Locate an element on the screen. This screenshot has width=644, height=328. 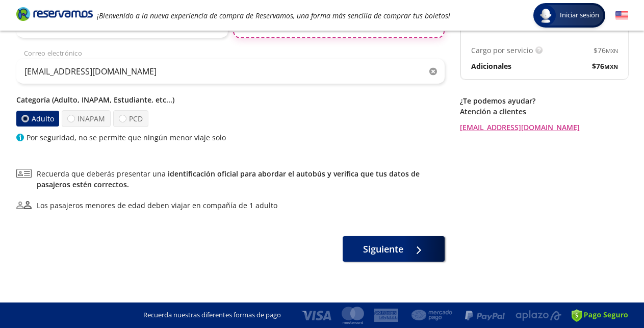
p: Atención a clientes is located at coordinates (544, 111).